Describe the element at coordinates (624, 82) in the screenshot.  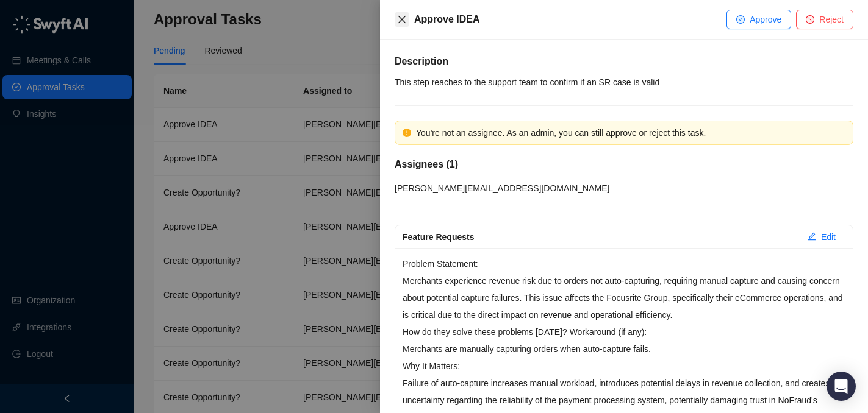
I see `p: This step reaches to the support team to confirm if an SR case is valid` at that location.